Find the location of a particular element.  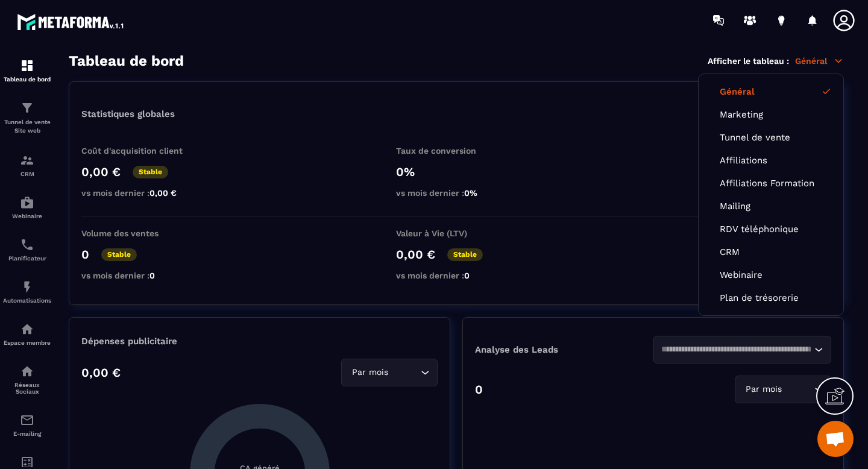

a: emailemailE-mailing is located at coordinates (27, 425).